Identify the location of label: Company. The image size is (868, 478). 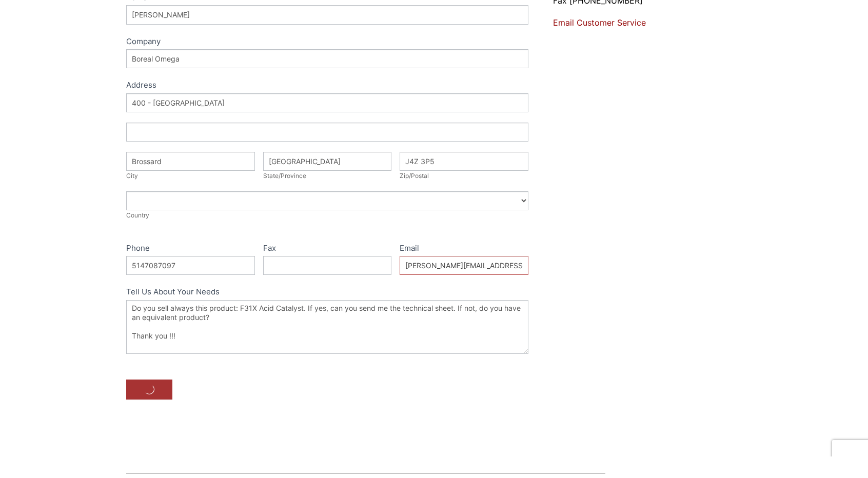
(327, 42).